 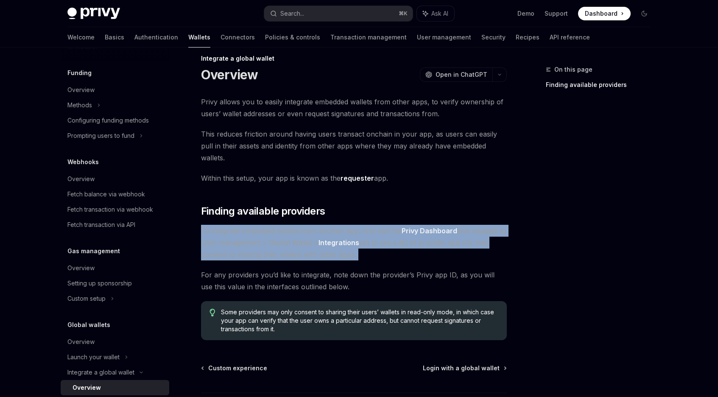 What do you see at coordinates (602, 85) in the screenshot?
I see `a: Finding available providers` at bounding box center [602, 85].